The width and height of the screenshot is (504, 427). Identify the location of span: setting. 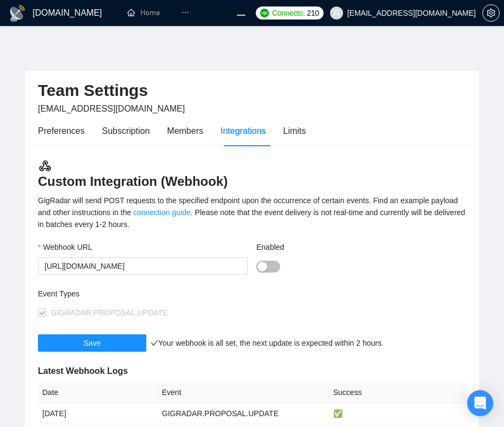
(491, 13).